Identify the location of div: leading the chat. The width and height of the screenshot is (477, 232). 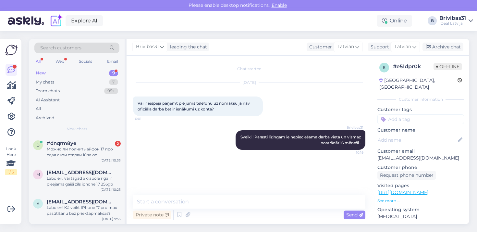
(187, 47).